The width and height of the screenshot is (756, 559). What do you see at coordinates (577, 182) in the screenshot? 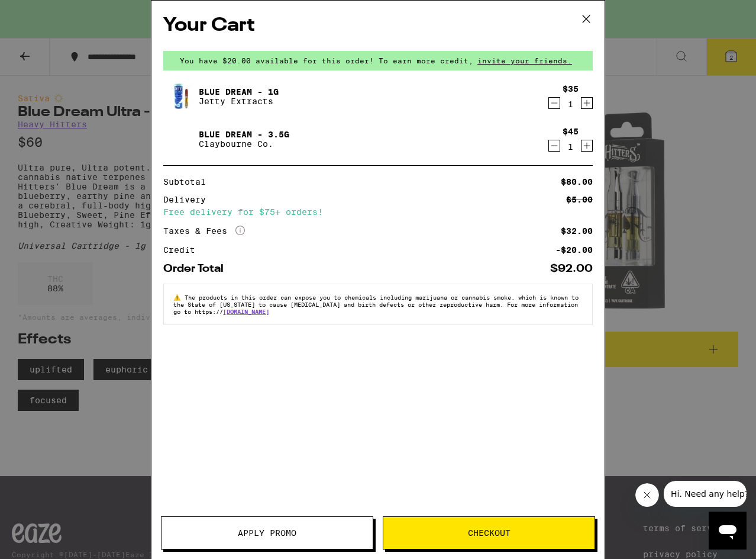
I see `div: $80.00` at bounding box center [577, 182].